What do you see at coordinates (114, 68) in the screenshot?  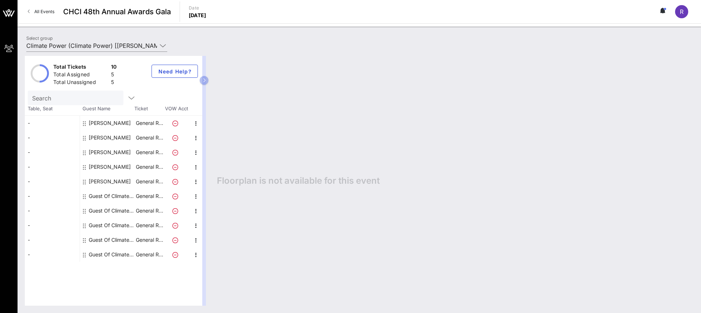 I see `div: 10` at bounding box center [114, 68].